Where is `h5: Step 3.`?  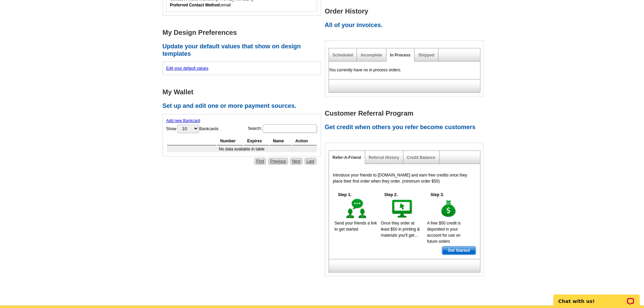
h5: Step 3. is located at coordinates (437, 195).